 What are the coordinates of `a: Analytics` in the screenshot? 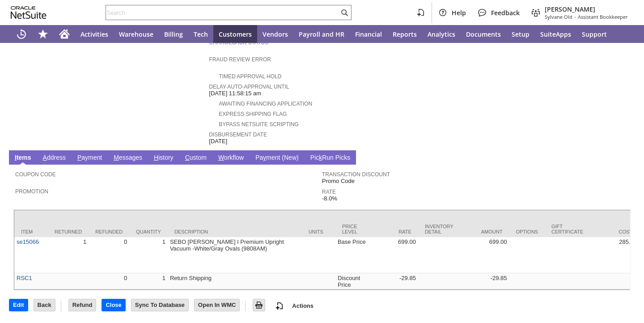 It's located at (441, 34).